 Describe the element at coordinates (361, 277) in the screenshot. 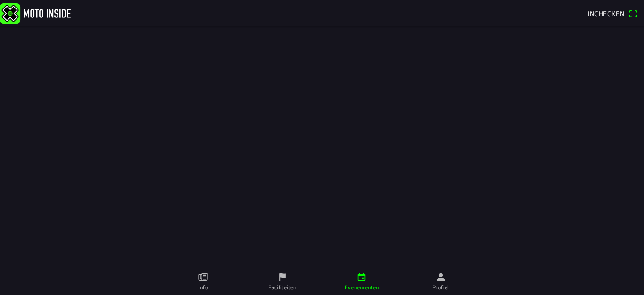

I see `ion-icon: calendar` at that location.